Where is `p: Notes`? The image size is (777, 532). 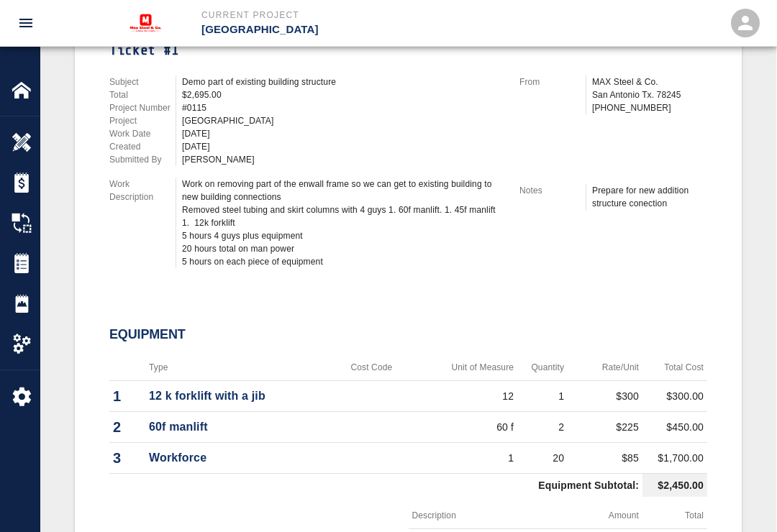 p: Notes is located at coordinates (552, 190).